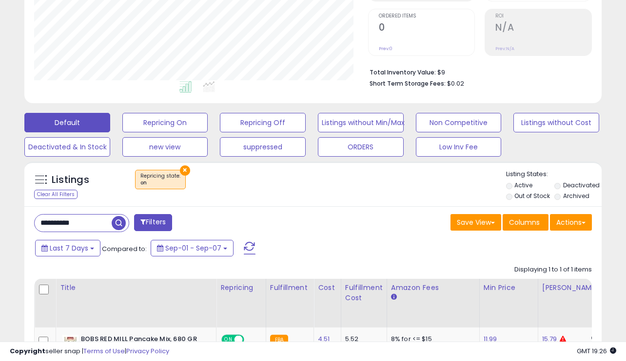 The image size is (626, 361). What do you see at coordinates (426, 28) in the screenshot?
I see `h2: 0` at bounding box center [426, 28].